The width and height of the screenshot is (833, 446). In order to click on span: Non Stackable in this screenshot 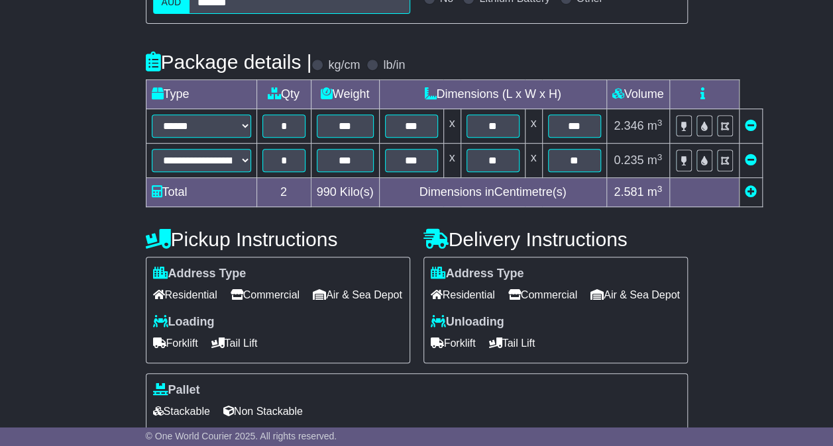, I will do `click(263, 411)`.